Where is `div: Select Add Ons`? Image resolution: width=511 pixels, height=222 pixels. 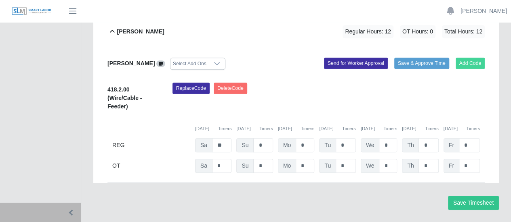
div: Select Add Ons is located at coordinates (189, 64).